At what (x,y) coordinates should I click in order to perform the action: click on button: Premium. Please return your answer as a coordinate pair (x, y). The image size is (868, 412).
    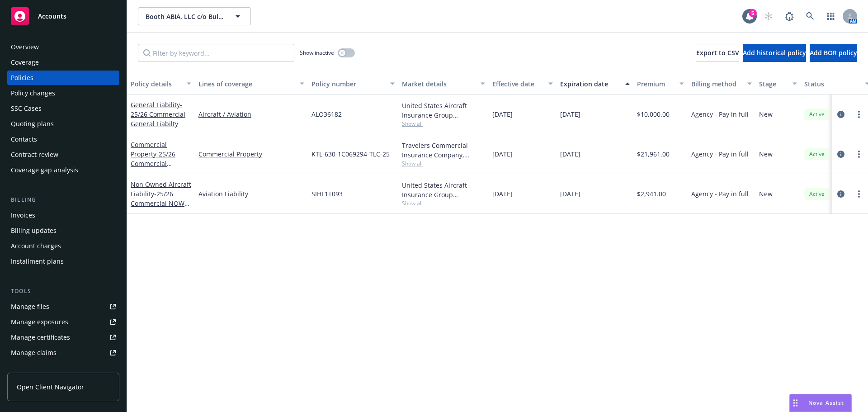
    Looking at the image, I should click on (661, 84).